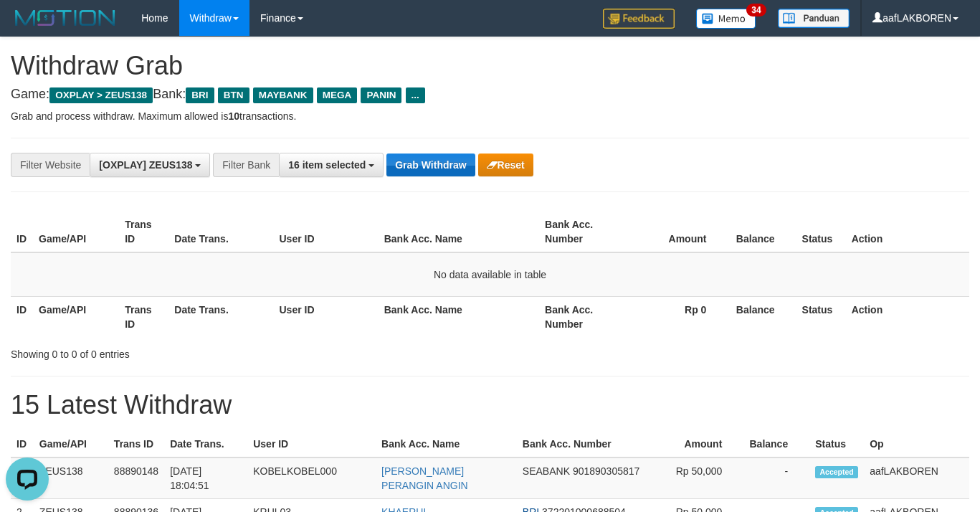 The image size is (980, 512). What do you see at coordinates (837, 472) in the screenshot?
I see `span: Accepted` at bounding box center [837, 472].